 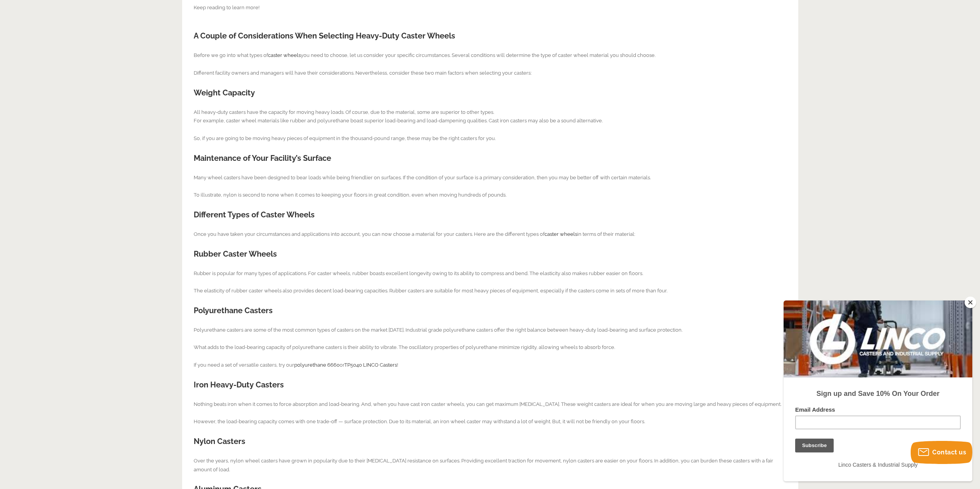 What do you see at coordinates (490, 93) in the screenshot?
I see `h2: Weight Capacity` at bounding box center [490, 93].